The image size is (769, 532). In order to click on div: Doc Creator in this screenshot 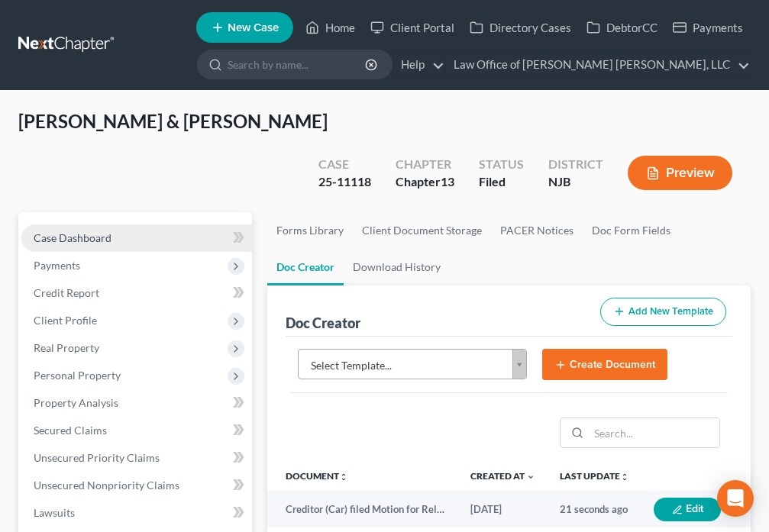, I will do `click(323, 323)`.